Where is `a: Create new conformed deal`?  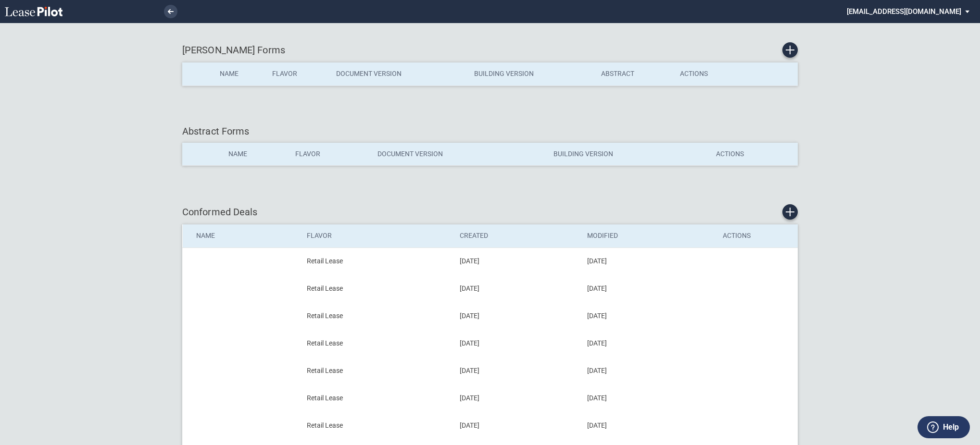 a: Create new conformed deal is located at coordinates (790, 212).